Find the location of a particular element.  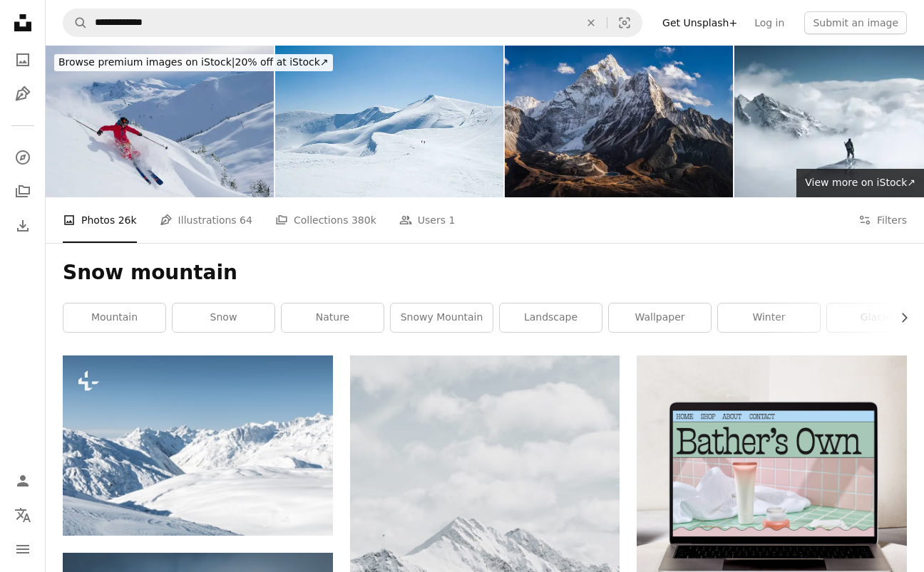

a: snowy mountain is located at coordinates (441, 318).